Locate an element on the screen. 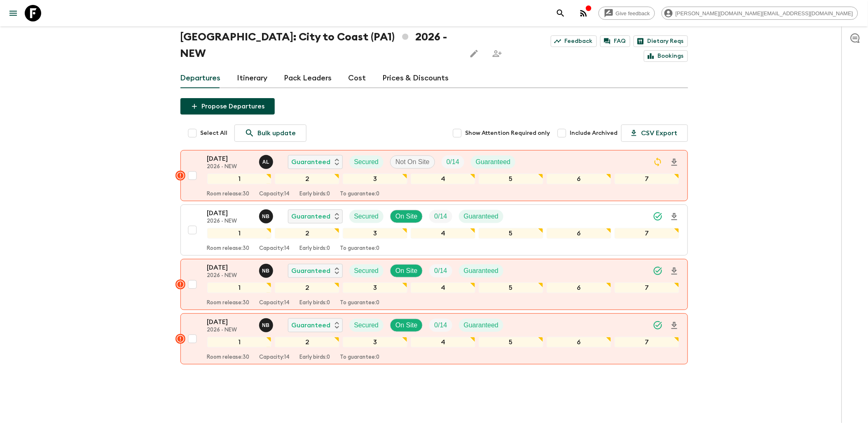 Image resolution: width=868 pixels, height=423 pixels. div: 6 is located at coordinates (579, 288).